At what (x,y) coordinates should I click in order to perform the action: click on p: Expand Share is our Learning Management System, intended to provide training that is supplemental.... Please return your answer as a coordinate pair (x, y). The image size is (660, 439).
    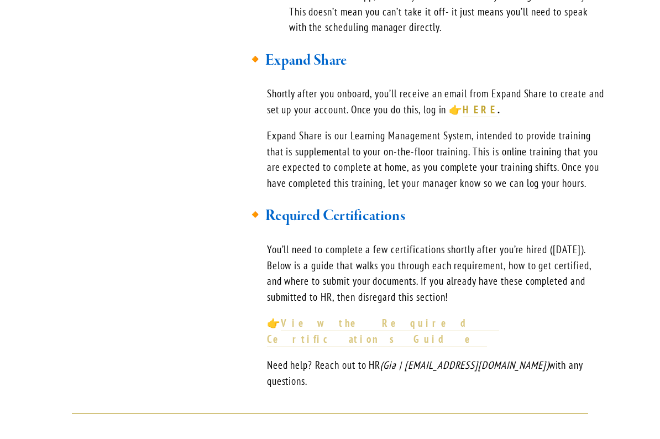
    Looking at the image, I should click on (436, 159).